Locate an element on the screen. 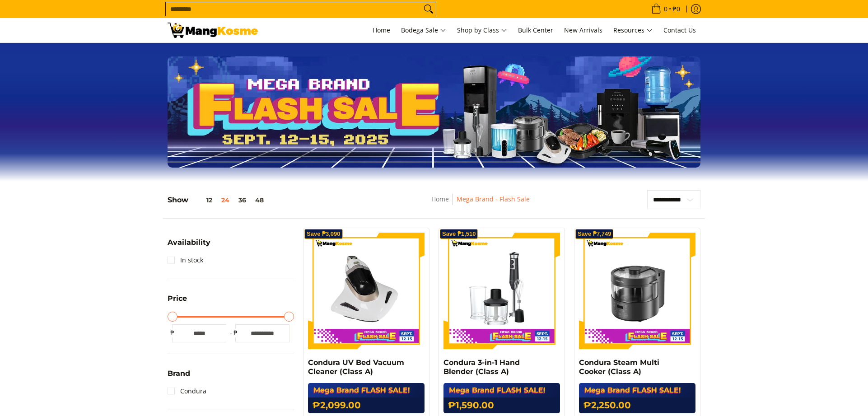  a: Condura UV Bed Vacuum Cleaner (Class A) is located at coordinates (356, 367).